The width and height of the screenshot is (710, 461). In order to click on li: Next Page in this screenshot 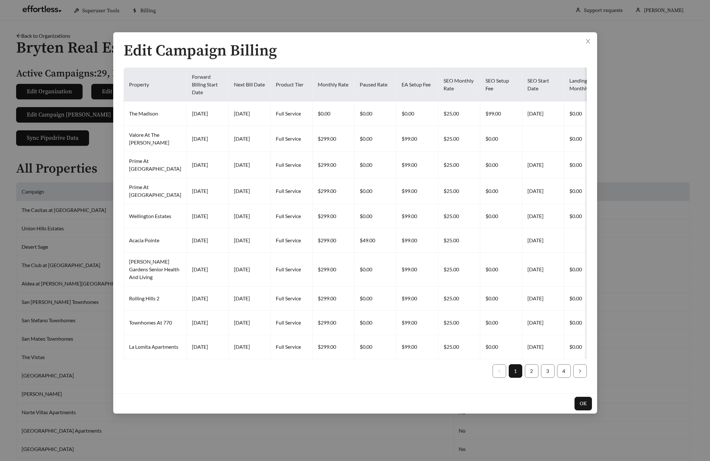, I will do `click(580, 371)`.